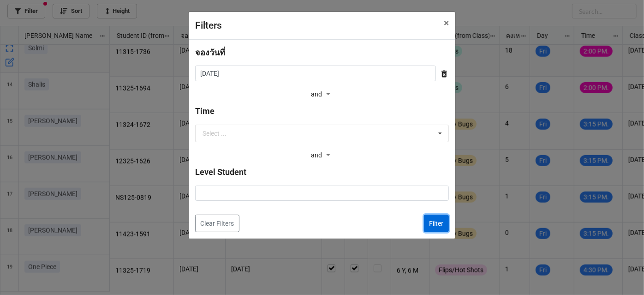 This screenshot has width=644, height=295. Describe the element at coordinates (217, 223) in the screenshot. I see `button: Clear Filters` at that location.